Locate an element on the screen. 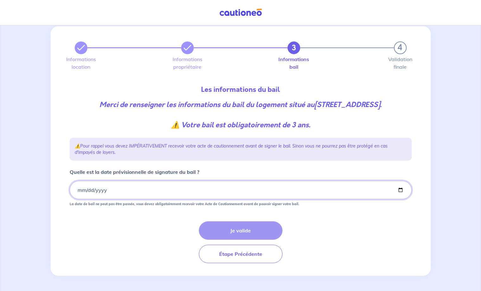 The width and height of the screenshot is (481, 291). strong: ⚠️ Votre bail est obligatoirement de 3 ans. is located at coordinates (241, 125).